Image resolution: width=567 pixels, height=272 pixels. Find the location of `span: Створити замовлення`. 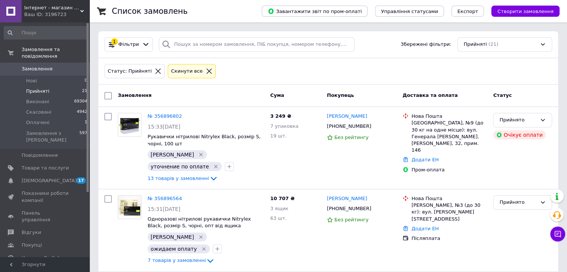

span: Створити замовлення is located at coordinates (525, 11).